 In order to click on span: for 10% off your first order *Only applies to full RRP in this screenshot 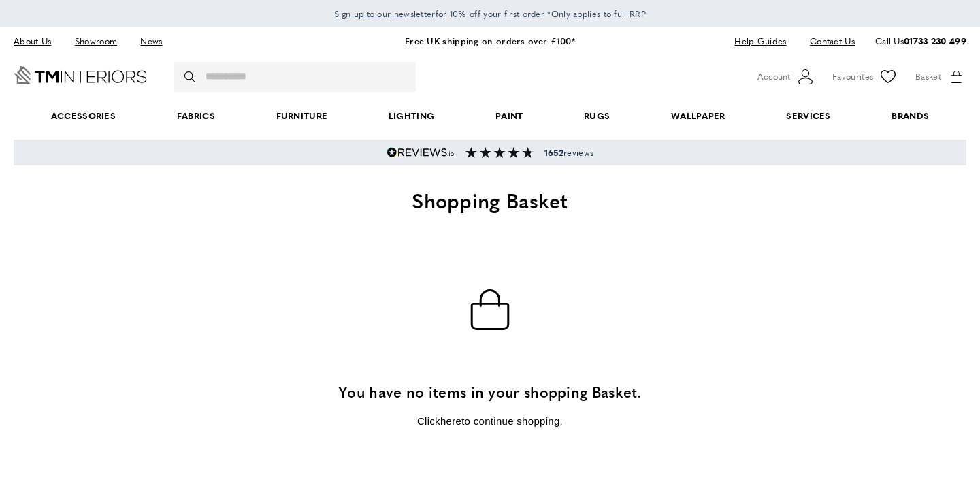, I will do `click(490, 13)`.